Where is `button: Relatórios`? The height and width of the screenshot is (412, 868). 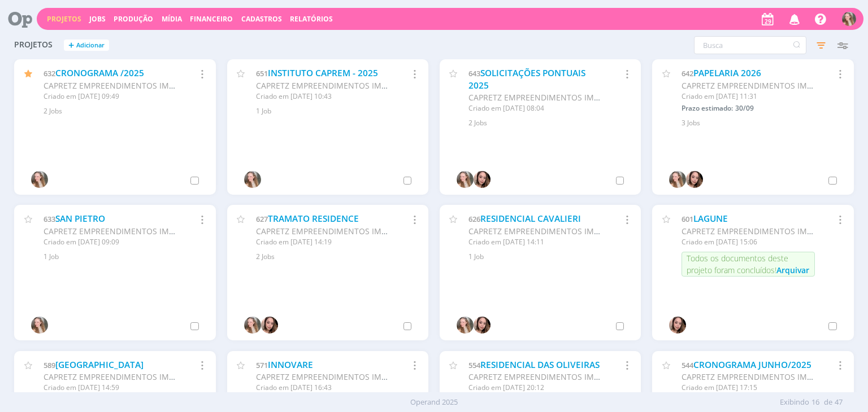
button: Relatórios is located at coordinates (311, 20).